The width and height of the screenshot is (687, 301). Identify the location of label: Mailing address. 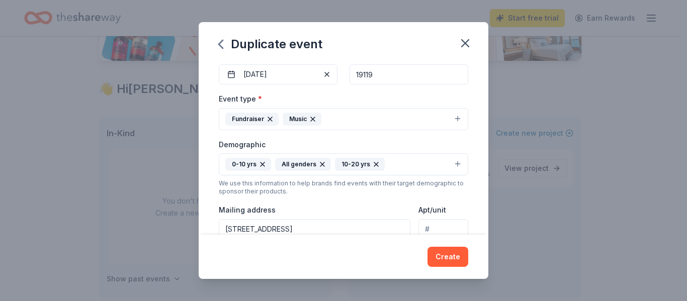
(247, 210).